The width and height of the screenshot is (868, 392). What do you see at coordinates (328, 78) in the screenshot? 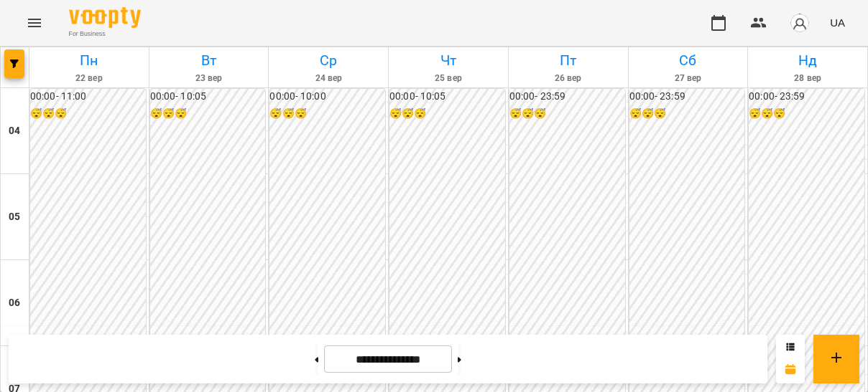
I see `h6: 24 вер` at bounding box center [328, 78].